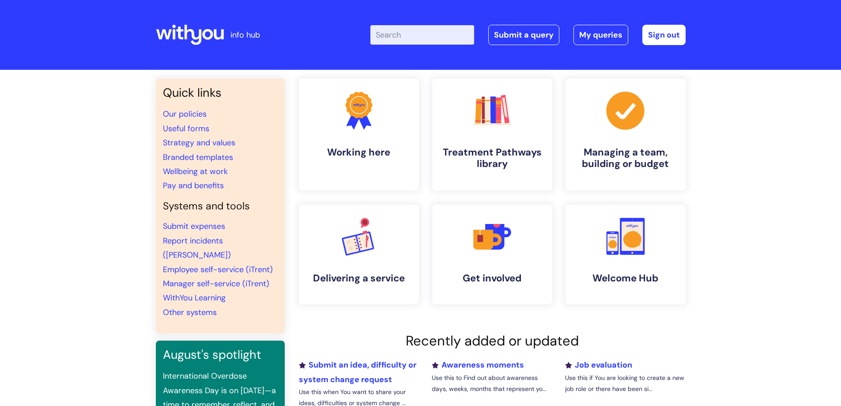 The height and width of the screenshot is (406, 841). Describe the element at coordinates (220, 206) in the screenshot. I see `h4: Systems and tools` at that location.